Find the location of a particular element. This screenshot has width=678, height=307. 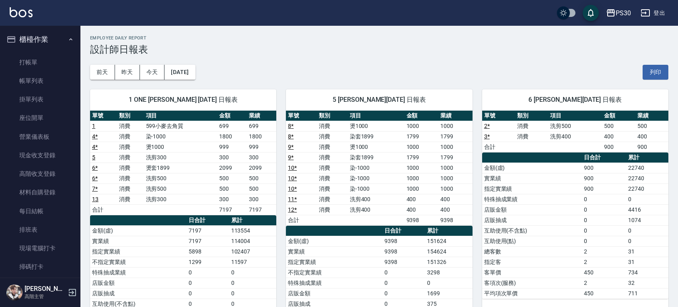

td: 1299 is located at coordinates (208, 262).